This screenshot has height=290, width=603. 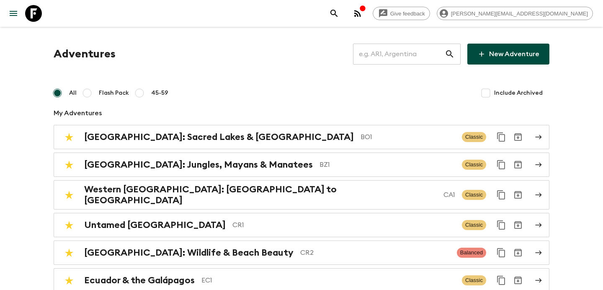 I want to click on p: CR1, so click(x=344, y=225).